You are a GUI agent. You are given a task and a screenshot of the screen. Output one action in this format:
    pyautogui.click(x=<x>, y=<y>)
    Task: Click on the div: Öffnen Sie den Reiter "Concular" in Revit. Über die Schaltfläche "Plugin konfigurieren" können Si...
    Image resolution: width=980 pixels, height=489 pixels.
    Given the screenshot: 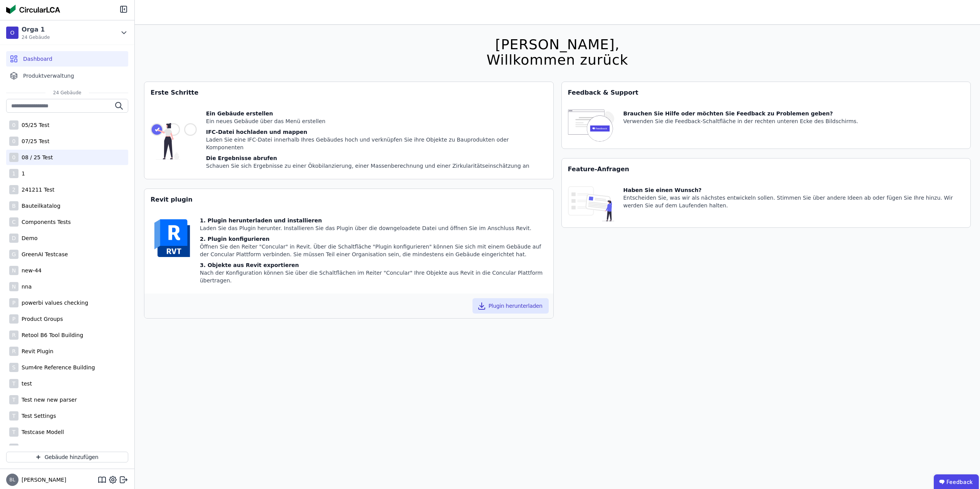 What is the action you would take?
    pyautogui.click(x=374, y=251)
    